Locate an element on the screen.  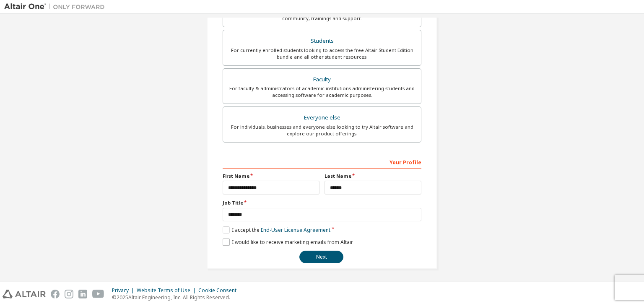
div: For individuals, businesses and everyone else looking to try Altair software and explore our prod... is located at coordinates (322, 130).